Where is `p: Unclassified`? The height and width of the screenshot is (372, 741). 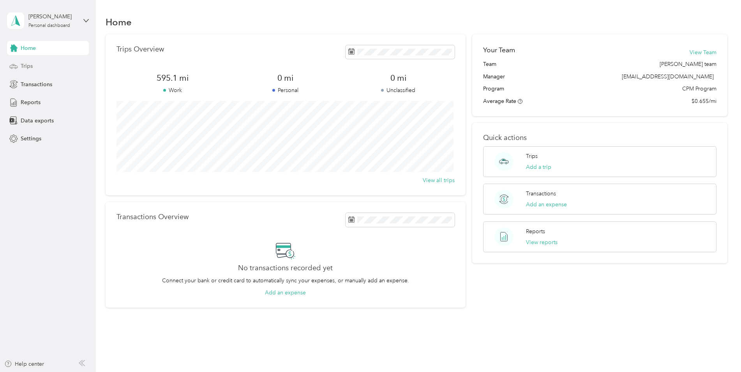
p: Unclassified is located at coordinates (398, 90).